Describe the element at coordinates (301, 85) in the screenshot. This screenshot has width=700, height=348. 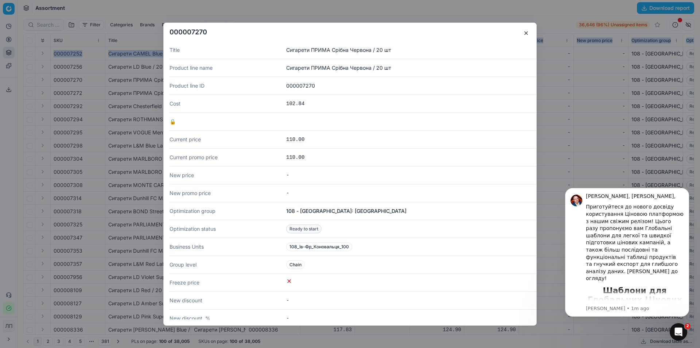
I see `div: 000007270` at that location.